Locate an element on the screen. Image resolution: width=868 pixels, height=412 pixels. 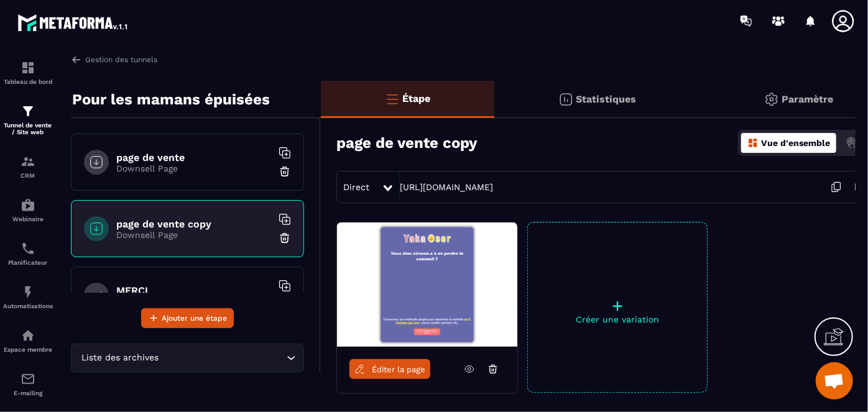
span: Direct is located at coordinates (357, 188).